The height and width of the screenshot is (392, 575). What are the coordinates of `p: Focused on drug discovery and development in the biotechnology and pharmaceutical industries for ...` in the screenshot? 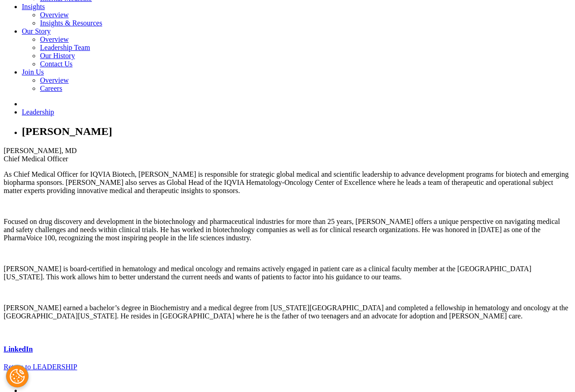 It's located at (288, 230).